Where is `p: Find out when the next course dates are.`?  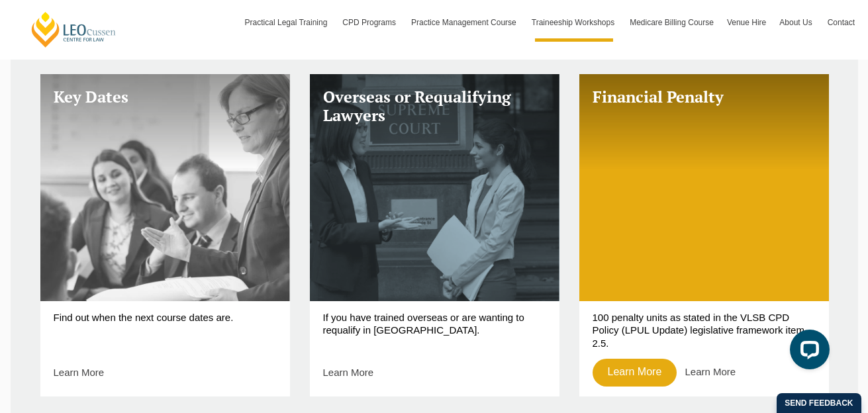
p: Find out when the next course dates are. is located at coordinates (165, 330).